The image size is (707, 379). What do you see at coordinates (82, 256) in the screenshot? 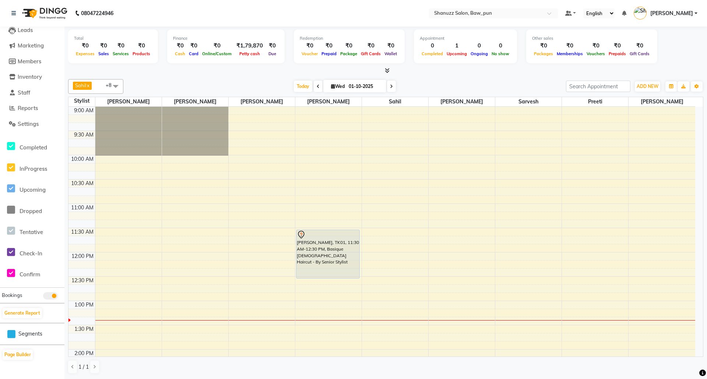
I see `div: 12:00 PM` at bounding box center [82, 256].